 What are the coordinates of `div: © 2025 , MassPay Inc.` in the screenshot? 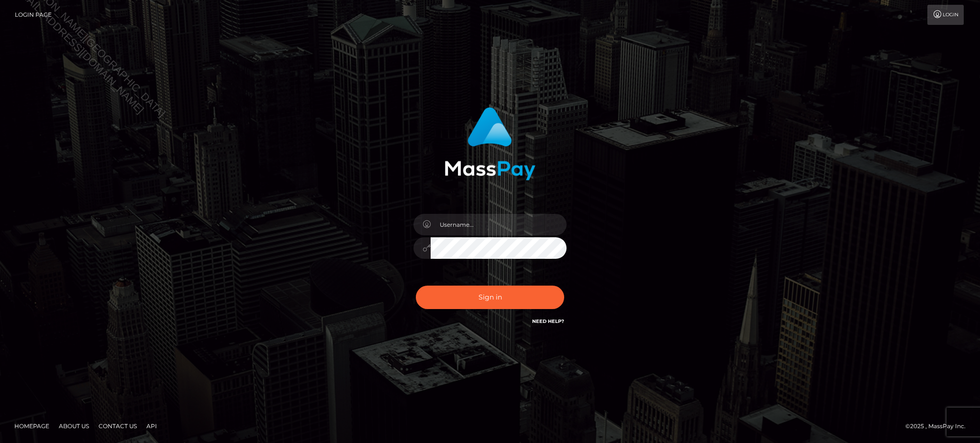 It's located at (938, 426).